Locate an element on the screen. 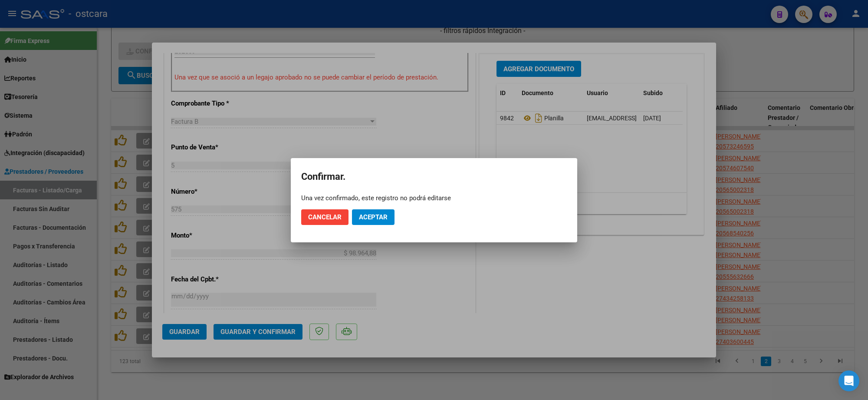 The image size is (868, 400). div: Open Intercom Messenger is located at coordinates (849, 381).